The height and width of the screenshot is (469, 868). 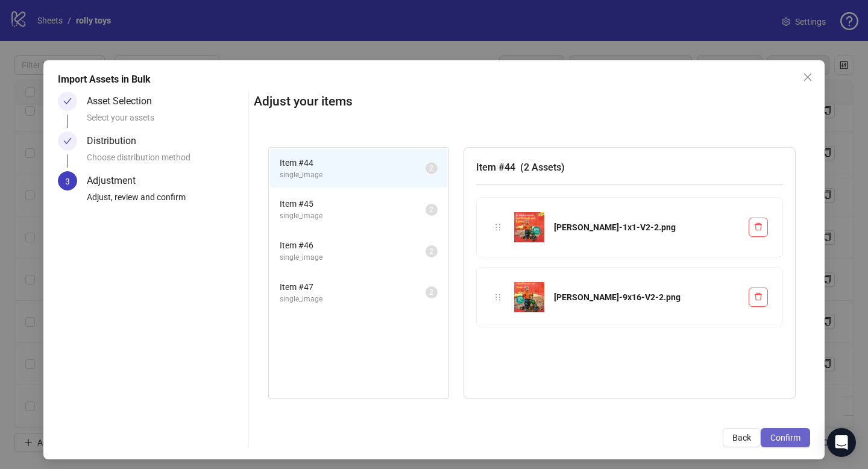 I want to click on span: ( 2 Assets ), so click(x=542, y=167).